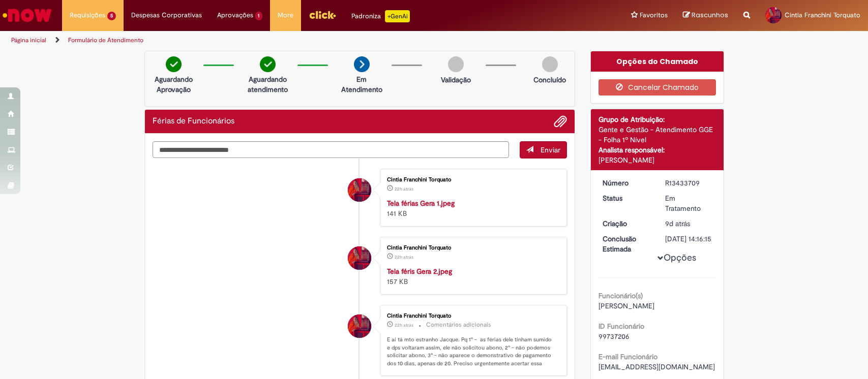 This screenshot has height=379, width=868. I want to click on img: ServiceNow, so click(27, 15).